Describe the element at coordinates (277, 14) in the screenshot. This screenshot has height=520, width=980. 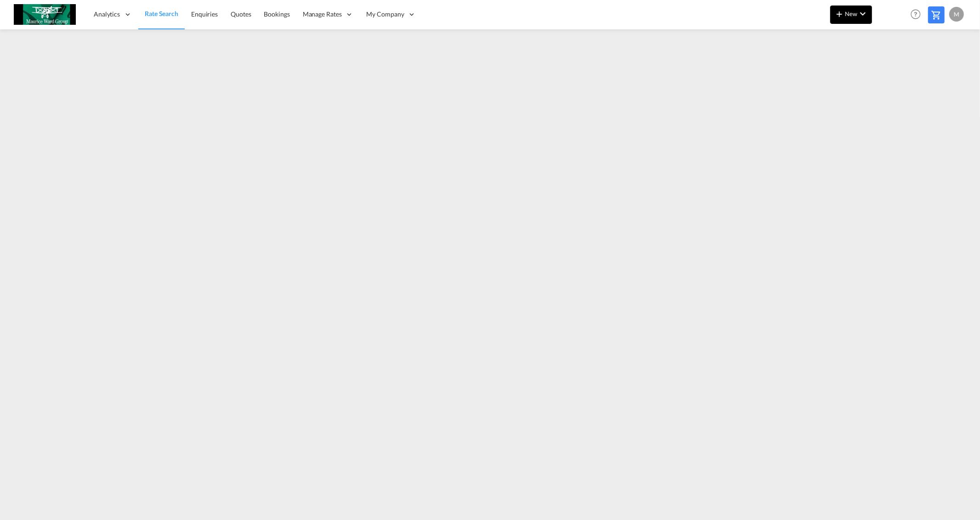
I see `span: Bookings` at that location.